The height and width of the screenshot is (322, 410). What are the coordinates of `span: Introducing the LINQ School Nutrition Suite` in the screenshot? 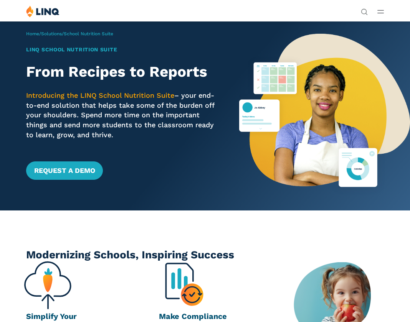 It's located at (100, 95).